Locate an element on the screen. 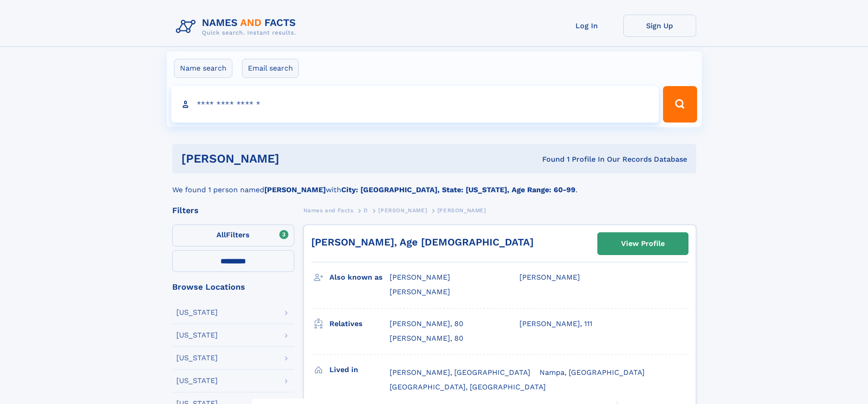  label: Email search is located at coordinates (270, 69).